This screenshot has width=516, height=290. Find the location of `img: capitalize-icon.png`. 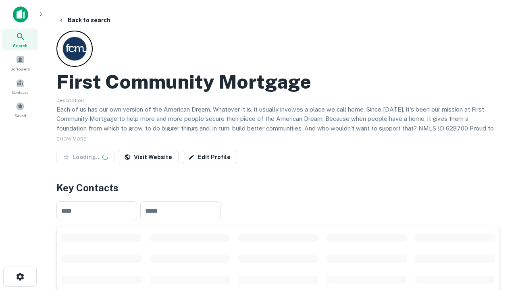

img: capitalize-icon.png is located at coordinates (21, 15).